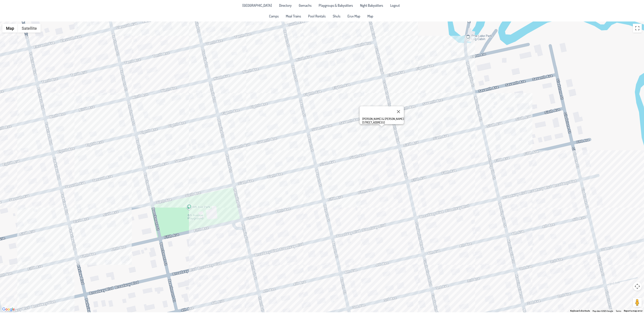  Describe the element at coordinates (354, 16) in the screenshot. I see `a: Eruv Map` at that location.